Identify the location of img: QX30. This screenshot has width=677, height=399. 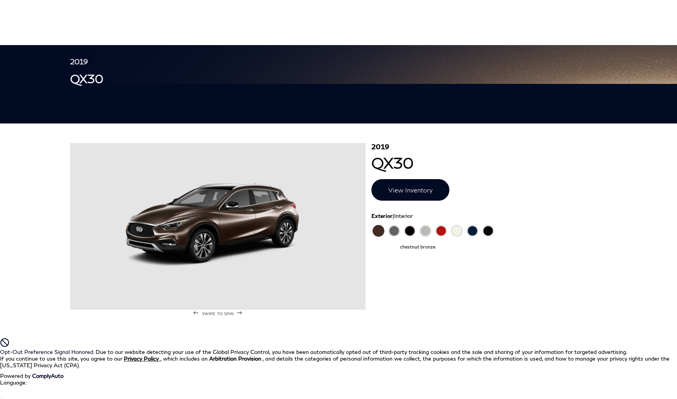
(218, 226).